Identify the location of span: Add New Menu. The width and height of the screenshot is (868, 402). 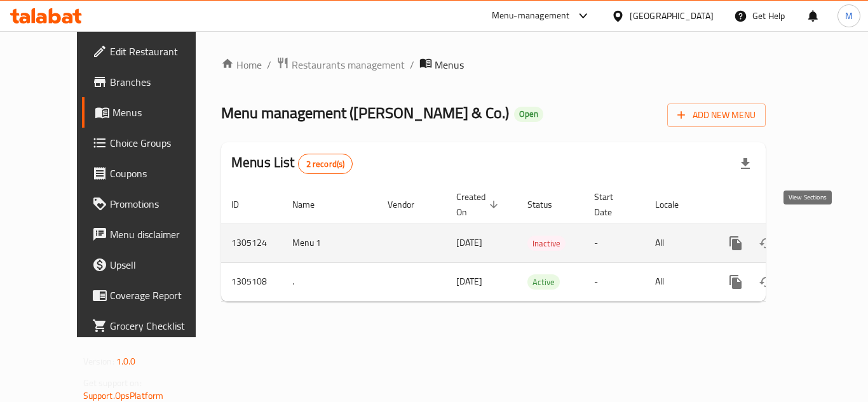
(716, 115).